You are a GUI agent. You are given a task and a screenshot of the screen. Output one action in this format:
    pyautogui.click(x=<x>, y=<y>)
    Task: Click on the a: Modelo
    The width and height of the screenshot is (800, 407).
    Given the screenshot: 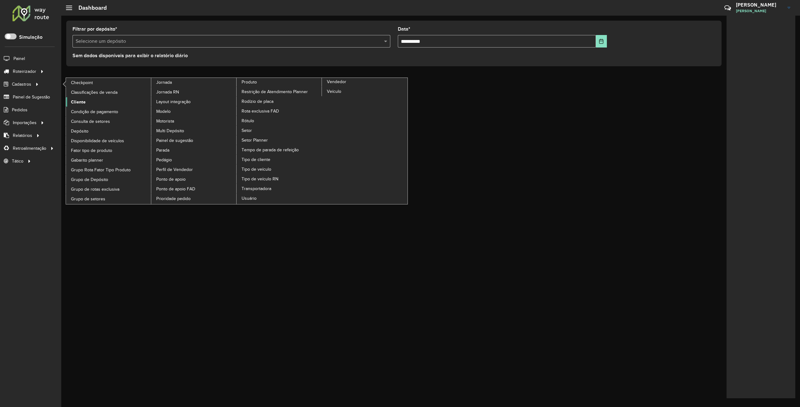 What is the action you would take?
    pyautogui.click(x=194, y=111)
    